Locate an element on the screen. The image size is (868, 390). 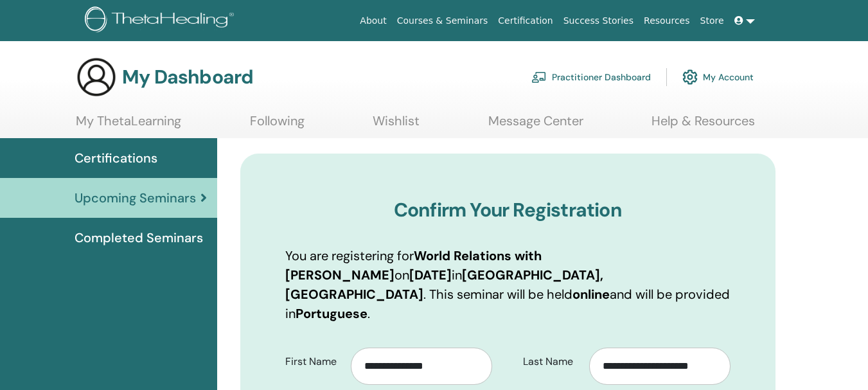
img: generic-user-icon.jpg is located at coordinates (96, 77).